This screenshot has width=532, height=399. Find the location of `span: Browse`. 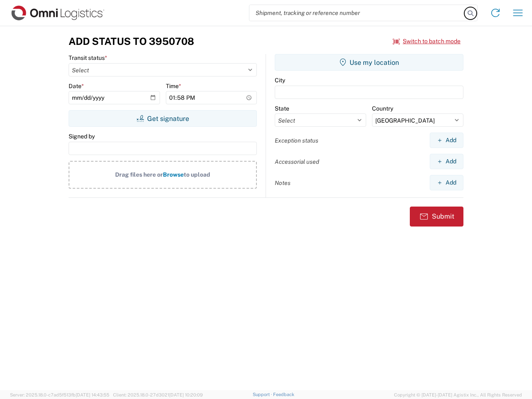

span: Browse is located at coordinates (173, 174).